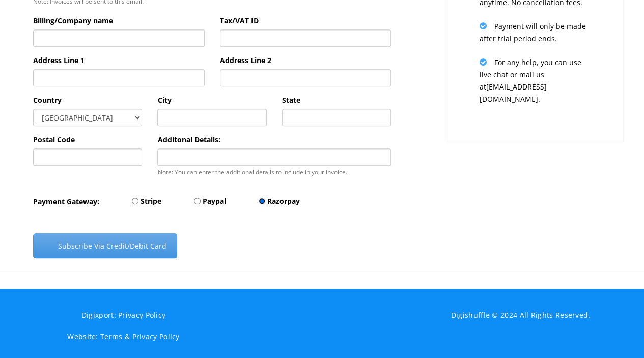 The height and width of the screenshot is (358, 644). What do you see at coordinates (520, 315) in the screenshot?
I see `p: Digishuffle © 2024 All Rights Reserved.` at bounding box center [520, 315].